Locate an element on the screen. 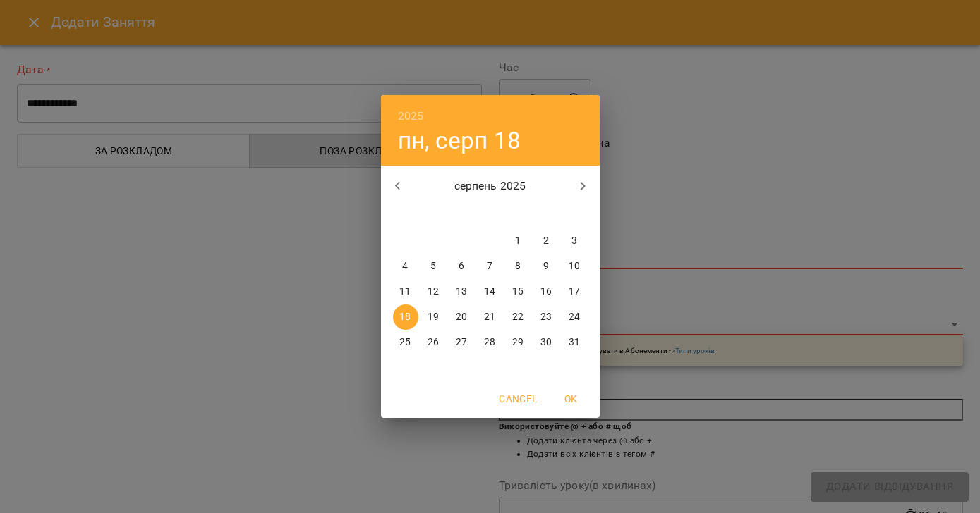 This screenshot has width=980, height=513. p: 10 is located at coordinates (575, 266).